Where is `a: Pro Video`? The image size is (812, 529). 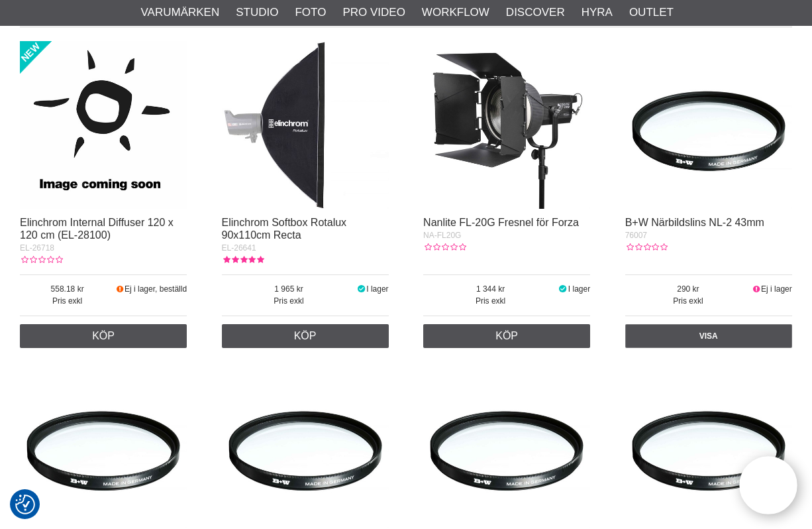
a: Pro Video is located at coordinates (374, 13).